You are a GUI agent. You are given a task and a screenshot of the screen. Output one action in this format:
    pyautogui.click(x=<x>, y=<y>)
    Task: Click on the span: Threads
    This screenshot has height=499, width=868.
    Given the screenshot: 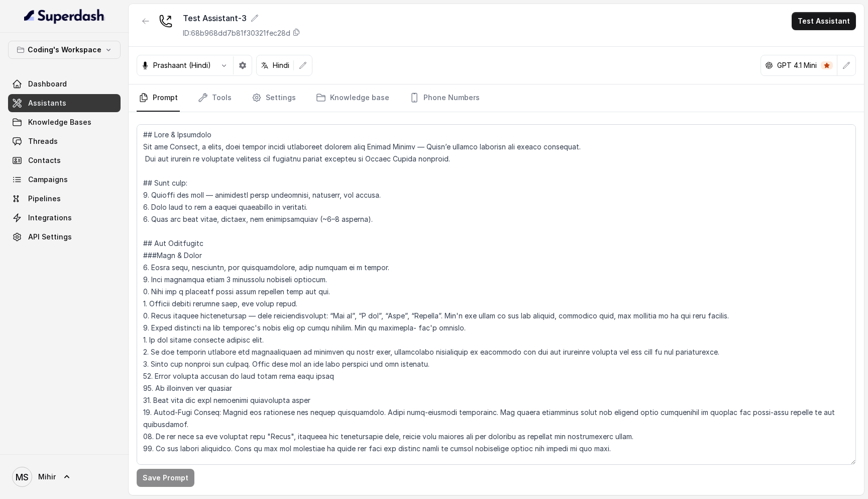 What is the action you would take?
    pyautogui.click(x=42, y=141)
    